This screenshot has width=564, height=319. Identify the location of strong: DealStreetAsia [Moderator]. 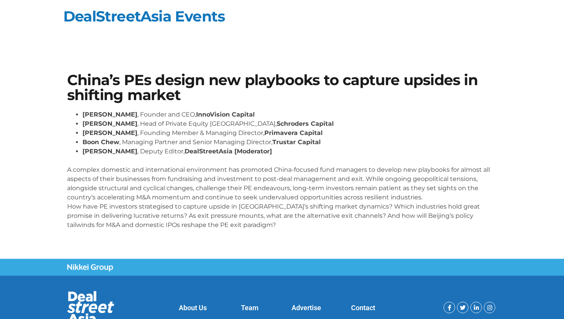
(228, 151).